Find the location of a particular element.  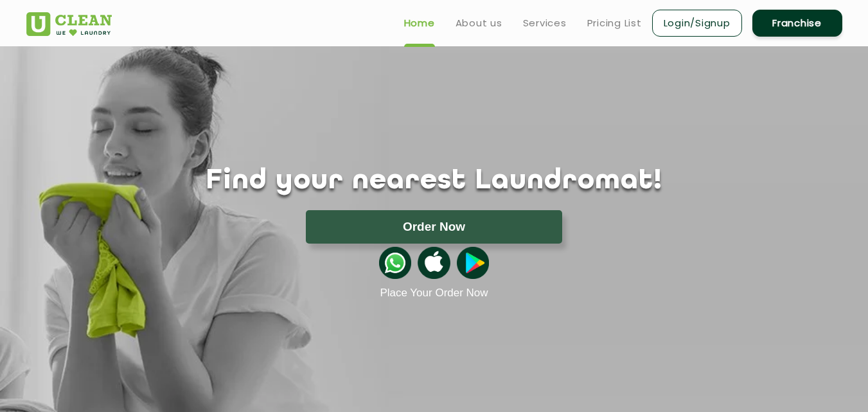

h1: Find your nearest Laundromat! is located at coordinates (434, 181).